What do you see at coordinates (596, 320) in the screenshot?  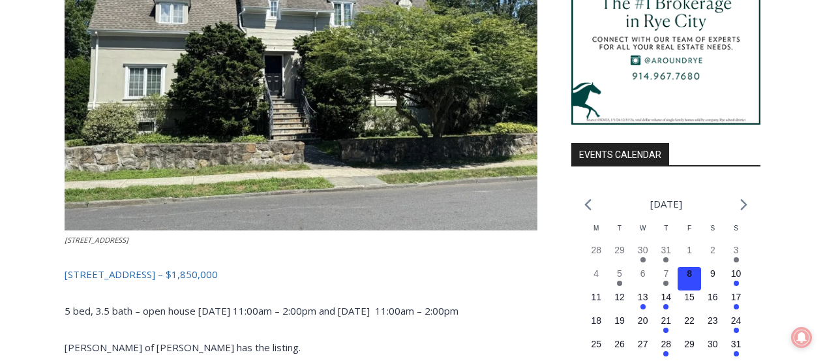 I see `time: 18` at bounding box center [596, 320].